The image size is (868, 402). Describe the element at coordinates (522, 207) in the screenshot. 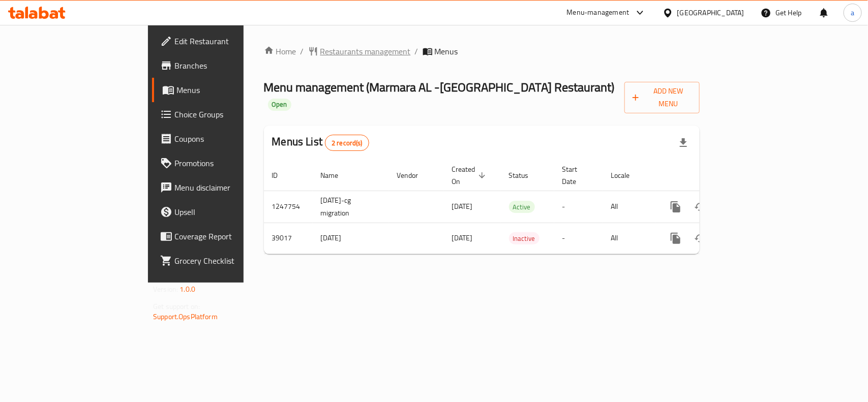

I see `span: Active` at that location.